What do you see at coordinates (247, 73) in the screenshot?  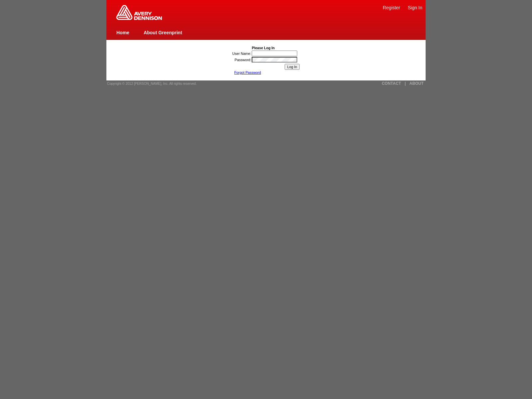 I see `a: Forgot Password` at bounding box center [247, 73].